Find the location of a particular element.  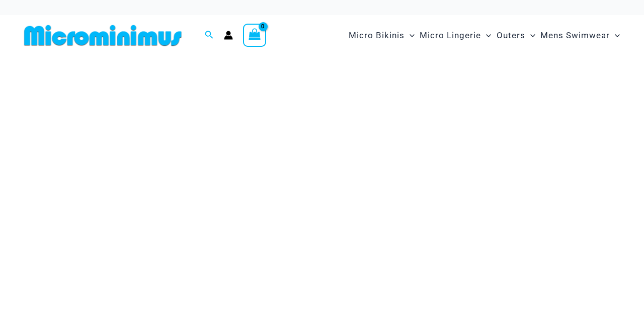

img: MM SHOP LOGO FLAT is located at coordinates (102, 35).